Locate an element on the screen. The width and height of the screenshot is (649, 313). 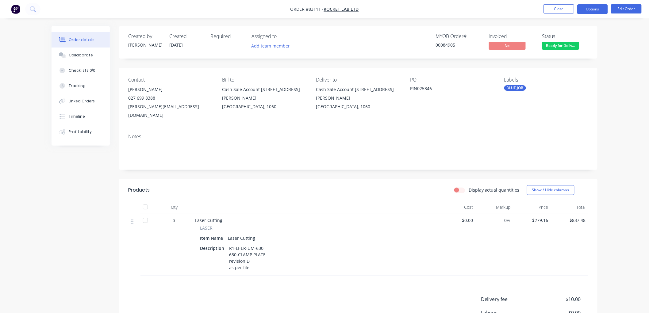
button: Tracking is located at coordinates (81, 86).